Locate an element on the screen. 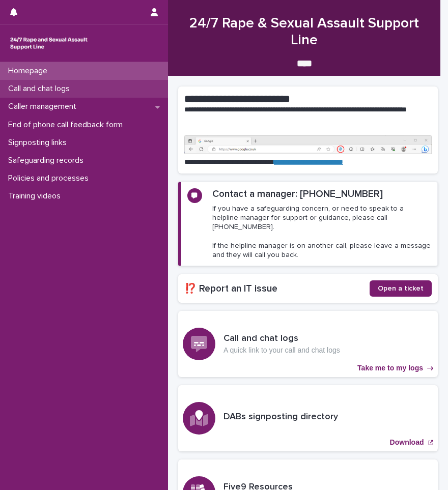 The width and height of the screenshot is (448, 490). p: Safeguarding records is located at coordinates (48, 160).